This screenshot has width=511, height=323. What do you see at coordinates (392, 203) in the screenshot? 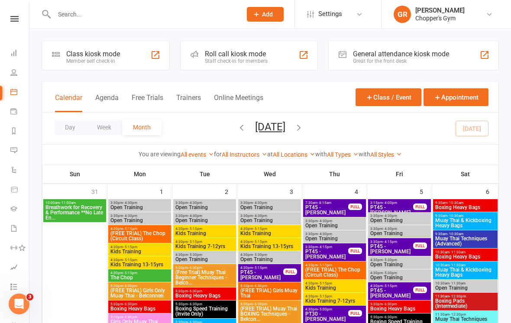
I see `span: 3:15pm` at bounding box center [392, 203].